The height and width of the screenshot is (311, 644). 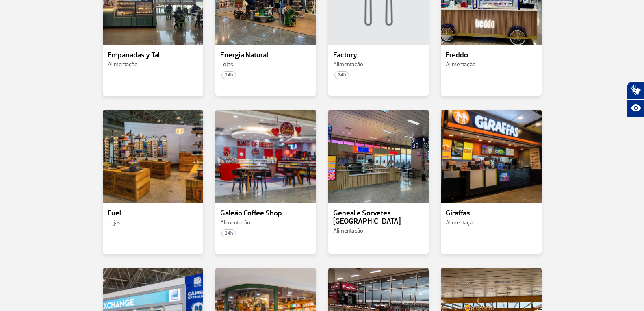 What do you see at coordinates (635, 90) in the screenshot?
I see `button: Abrir tradutor de língua de sinais.` at bounding box center [635, 90].